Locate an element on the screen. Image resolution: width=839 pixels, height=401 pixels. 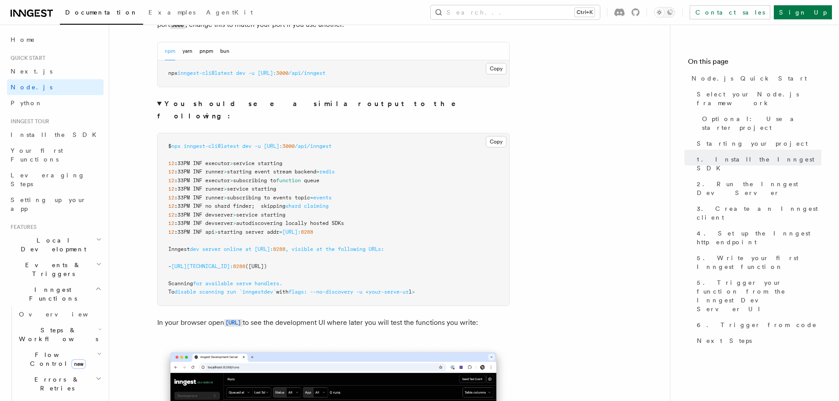
a: Your first Functions is located at coordinates (55, 155).